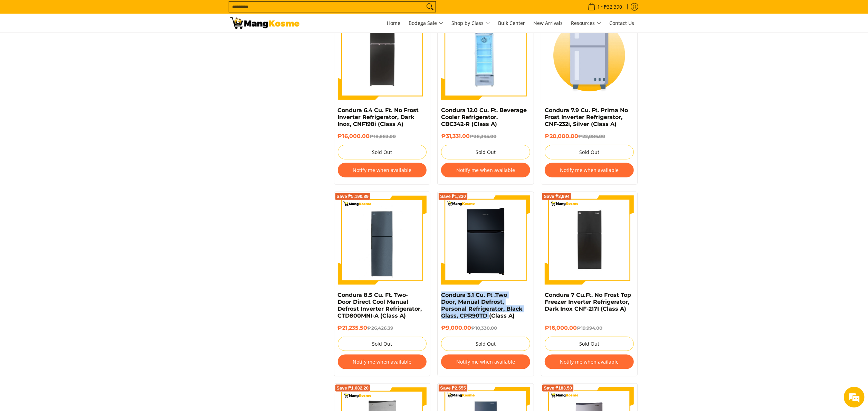 Image resolution: width=868 pixels, height=411 pixels. Describe the element at coordinates (426, 23) in the screenshot. I see `a: Bodega Sale` at that location.